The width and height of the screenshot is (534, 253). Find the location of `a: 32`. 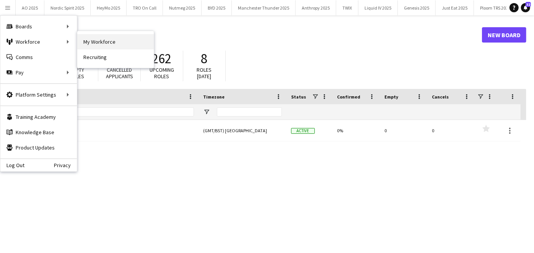

a: 32 is located at coordinates (526, 8).